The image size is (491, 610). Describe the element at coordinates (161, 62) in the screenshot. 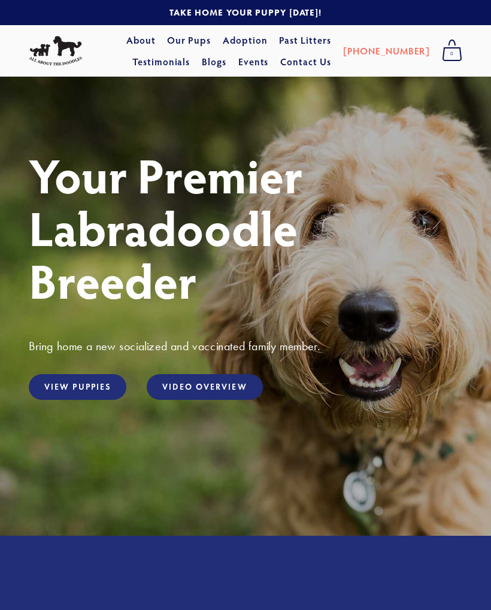

I see `a: Testimonials` at that location.